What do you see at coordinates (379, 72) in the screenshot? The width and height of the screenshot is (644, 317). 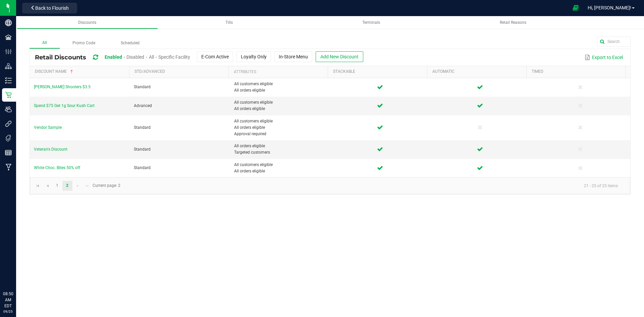 I see `a: StackableSortable` at bounding box center [379, 72].